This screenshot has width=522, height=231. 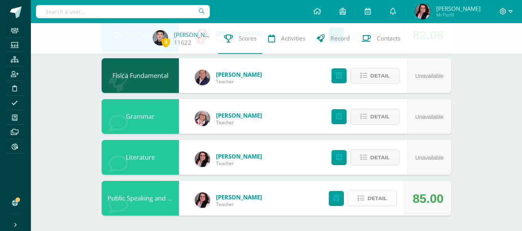 I want to click on div: Grammar, so click(x=140, y=117).